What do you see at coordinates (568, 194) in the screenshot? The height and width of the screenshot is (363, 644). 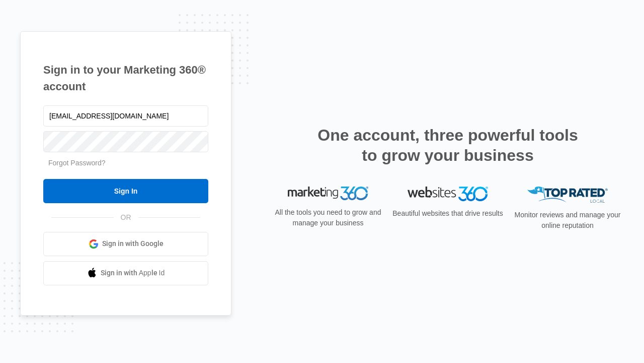 I see `img: Top Rated Local` at bounding box center [568, 194].